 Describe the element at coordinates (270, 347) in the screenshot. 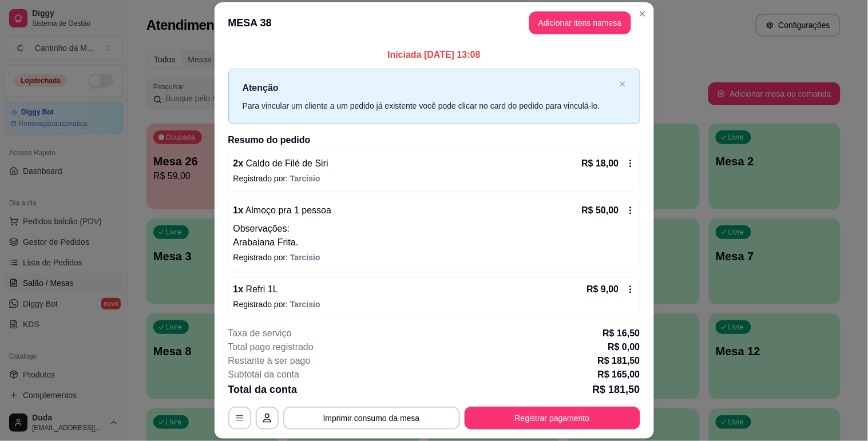

I see `p: Total pago registrado` at that location.